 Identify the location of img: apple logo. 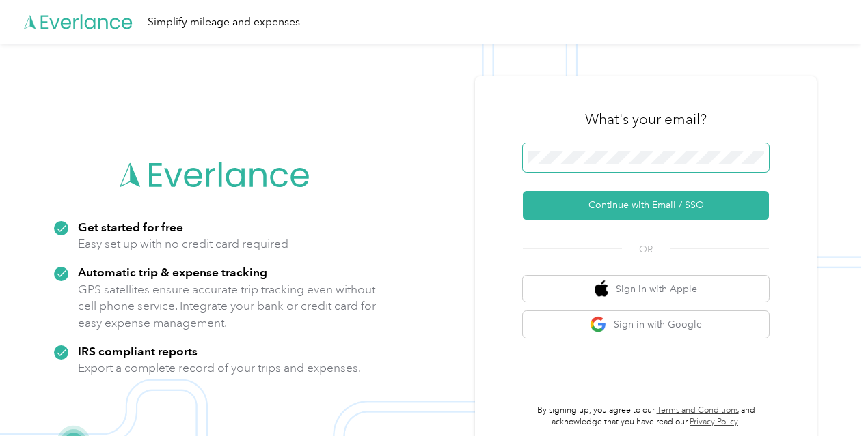
(601, 289).